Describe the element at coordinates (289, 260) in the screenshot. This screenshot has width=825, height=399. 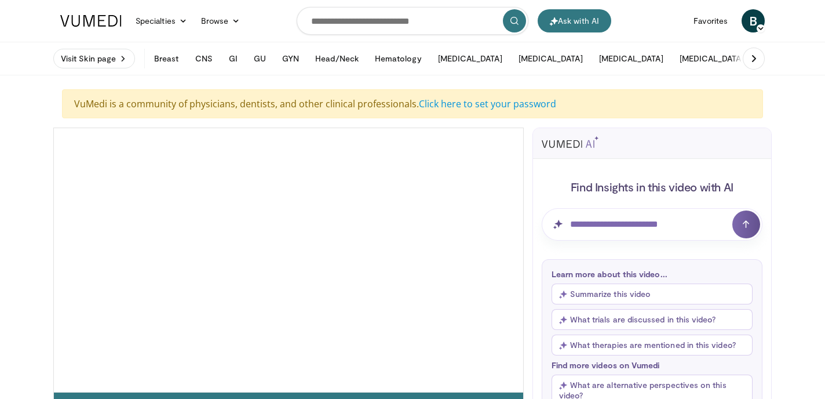
I see `video-js: Video Player` at that location.